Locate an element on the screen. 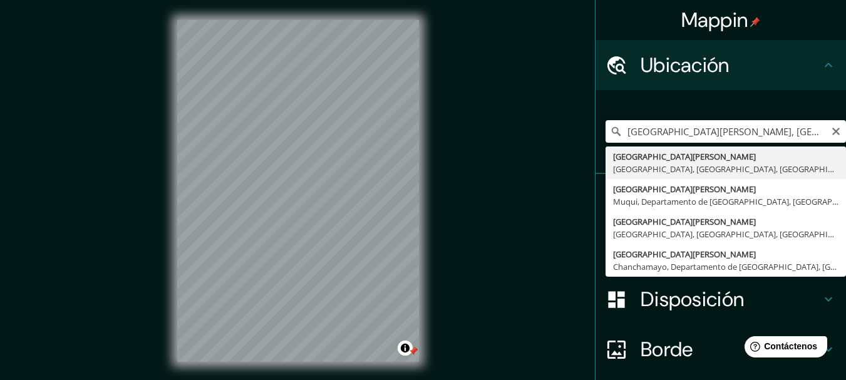 The image size is (846, 380). div: Ubicación is located at coordinates (721, 65).